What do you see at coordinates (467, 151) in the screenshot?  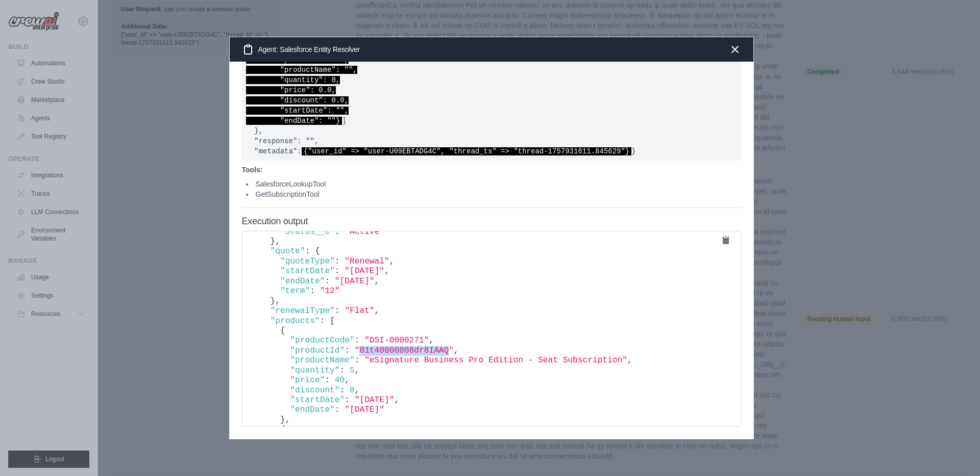 I see `span: {"user_id" => "user-U09EBTADG4C", "thread_ts" => "thread-1757931611.845629"}` at bounding box center [467, 151].